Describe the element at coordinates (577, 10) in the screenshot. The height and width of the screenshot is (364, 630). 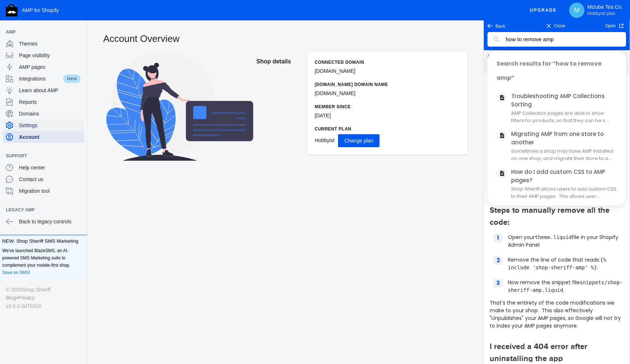
I see `span: M` at that location.